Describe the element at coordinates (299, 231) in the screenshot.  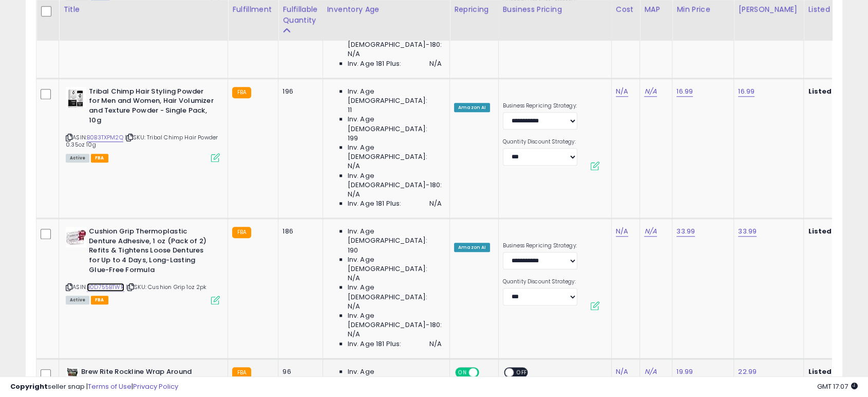
I see `div: 186` at that location.